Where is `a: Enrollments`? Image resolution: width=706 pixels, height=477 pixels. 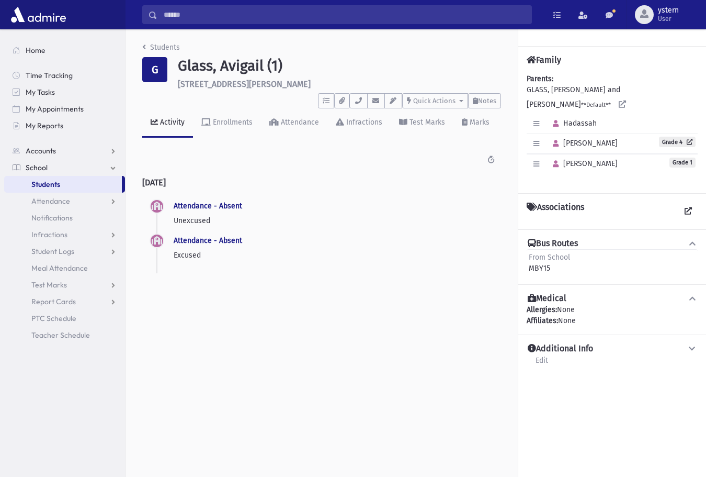 a: Enrollments is located at coordinates (227, 123).